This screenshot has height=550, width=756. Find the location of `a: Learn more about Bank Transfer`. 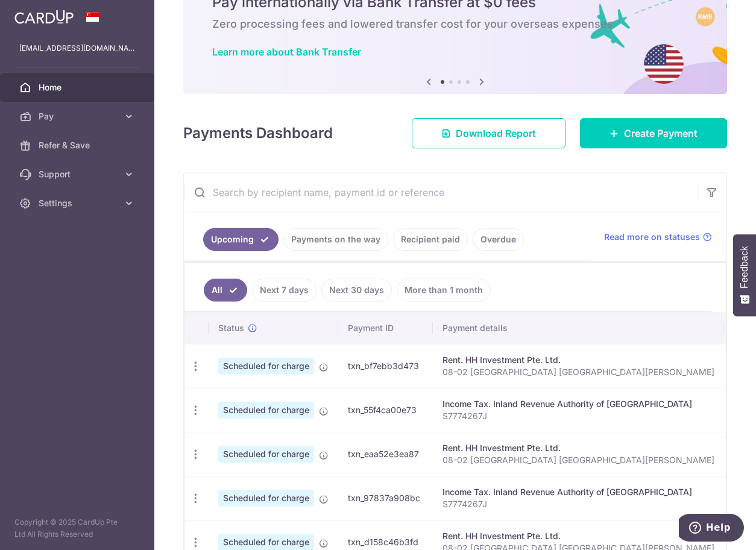

a: Learn more about Bank Transfer is located at coordinates (287, 52).